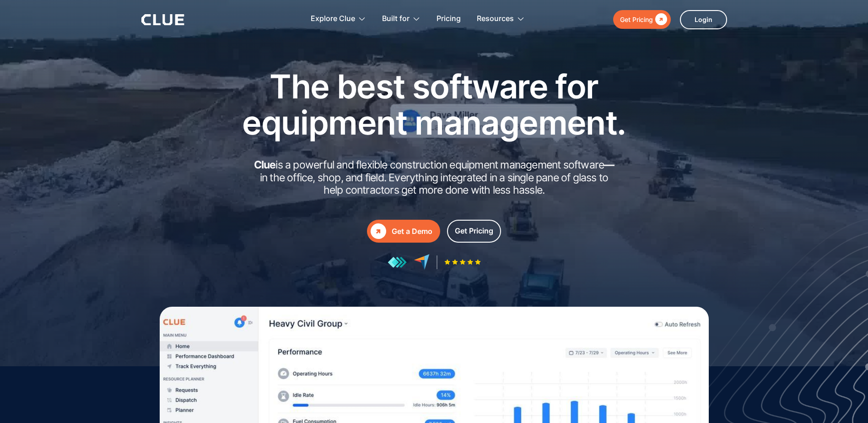 This screenshot has height=423, width=868. What do you see at coordinates (434, 178) in the screenshot?
I see `h2: is a powerful and flexible construction equipment management software in the office, shop, and fi...` at bounding box center [434, 178].